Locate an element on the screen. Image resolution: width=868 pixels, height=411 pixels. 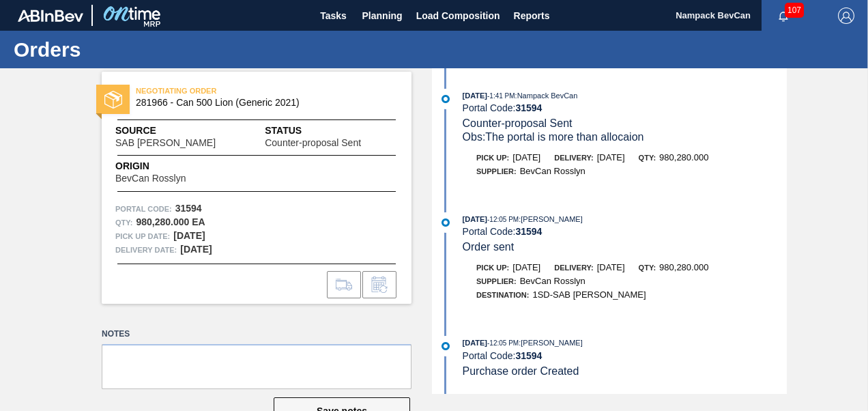
span: Purchase order Created is located at coordinates (521, 370).